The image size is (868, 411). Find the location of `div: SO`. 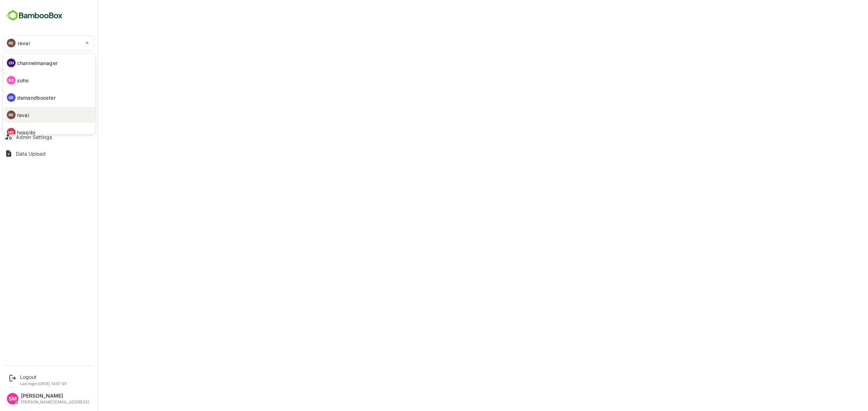

div: SO is located at coordinates (11, 80).